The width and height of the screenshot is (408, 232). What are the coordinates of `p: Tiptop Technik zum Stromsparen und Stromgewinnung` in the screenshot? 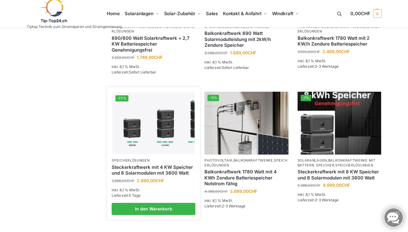 It's located at (74, 27).